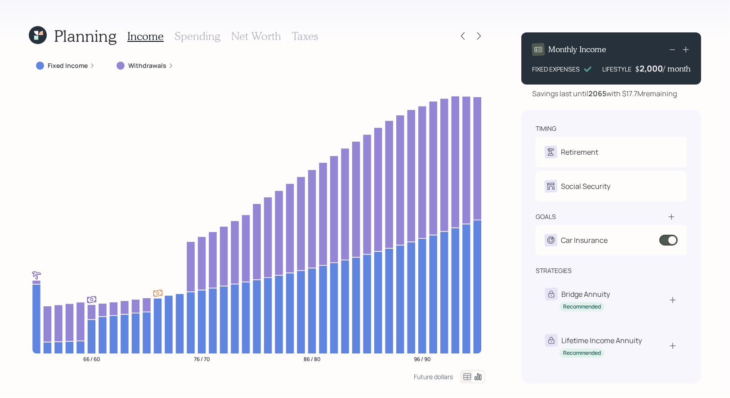 The height and width of the screenshot is (398, 730). Describe the element at coordinates (202, 359) in the screenshot. I see `tspan: 76 / 70` at that location.